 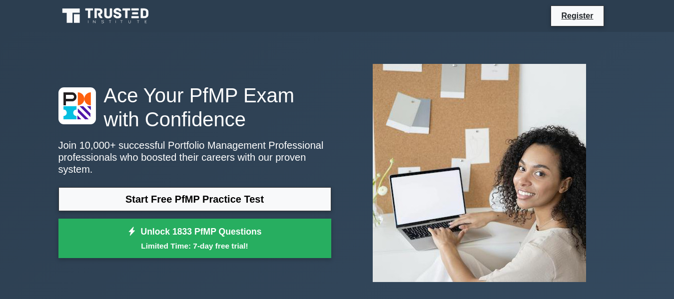 I want to click on p: Join 10,000+ successful Portfolio Management Professional professionals who boosted their careers..., so click(x=195, y=157).